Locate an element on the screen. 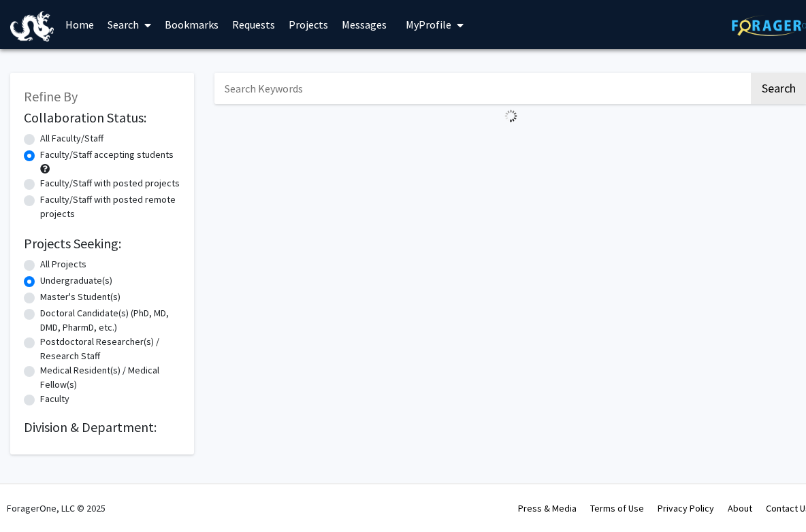 Image resolution: width=806 pixels, height=532 pixels. label: Master's Student(s) is located at coordinates (80, 296).